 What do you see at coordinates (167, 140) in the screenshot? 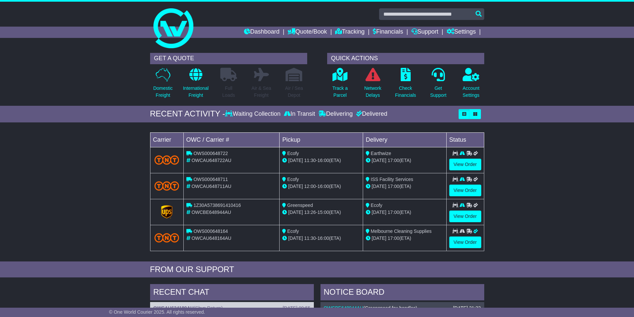
I see `td: Carrier` at bounding box center [167, 140].